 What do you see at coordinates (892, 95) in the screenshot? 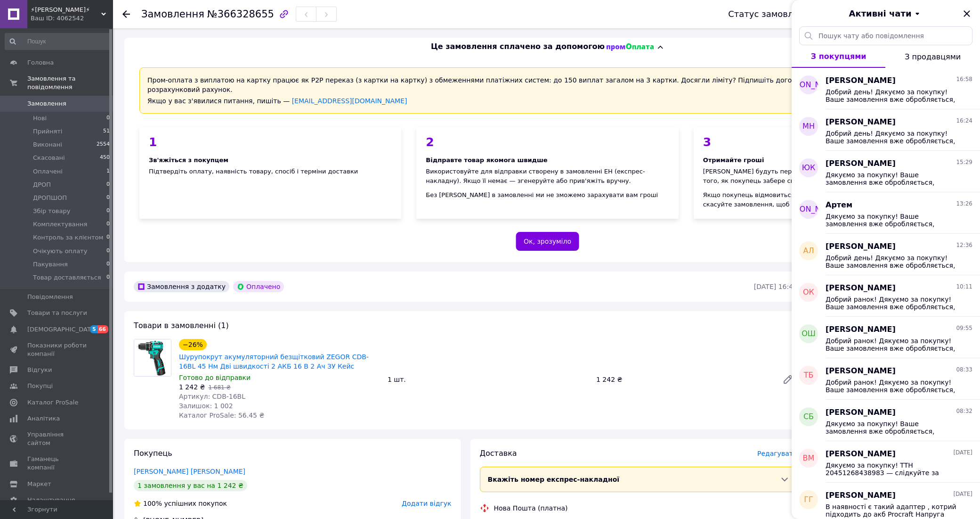
I see `span: Добрий день! Дякуємо за покупку! Ваше замовлення вже обробляється, відправимо у вівторок. ТТН від...` at bounding box center [892, 95].